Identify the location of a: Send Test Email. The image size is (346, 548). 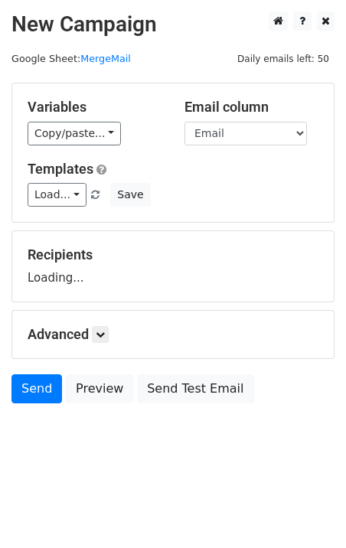
(195, 389).